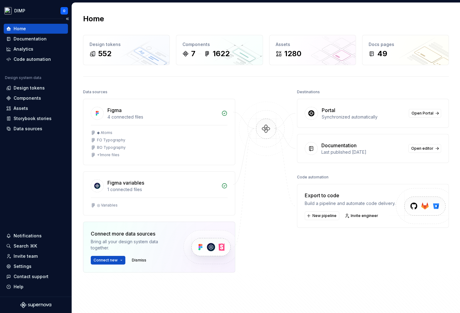 This screenshot has height=313, width=460. I want to click on div: ◆ Atoms, so click(105, 133).